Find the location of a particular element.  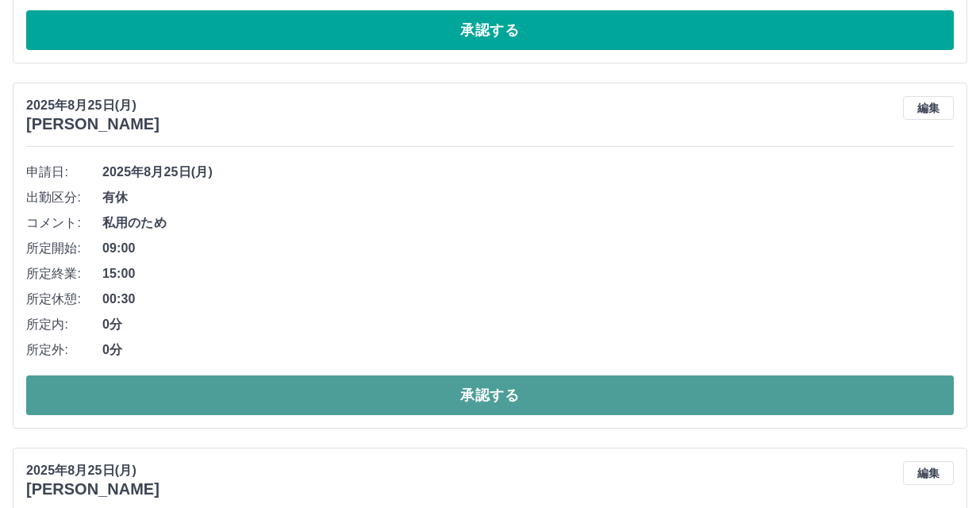

span: 所定開始: is located at coordinates (64, 249).